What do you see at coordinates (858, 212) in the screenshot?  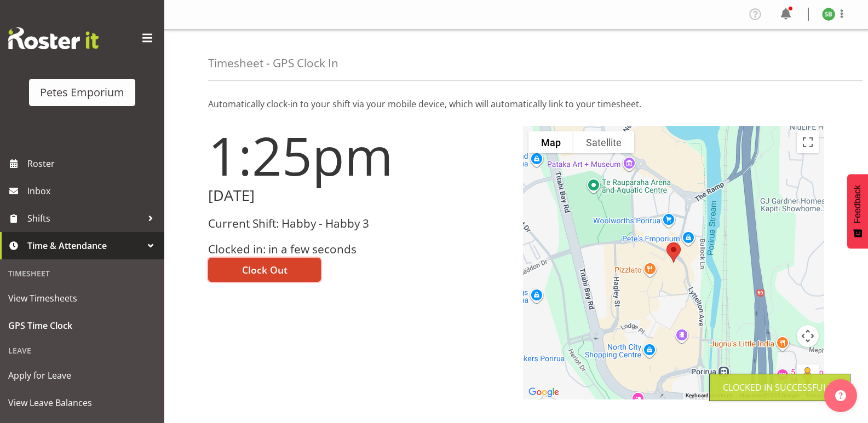 I see `button: Feedback - Show survey` at bounding box center [858, 212].